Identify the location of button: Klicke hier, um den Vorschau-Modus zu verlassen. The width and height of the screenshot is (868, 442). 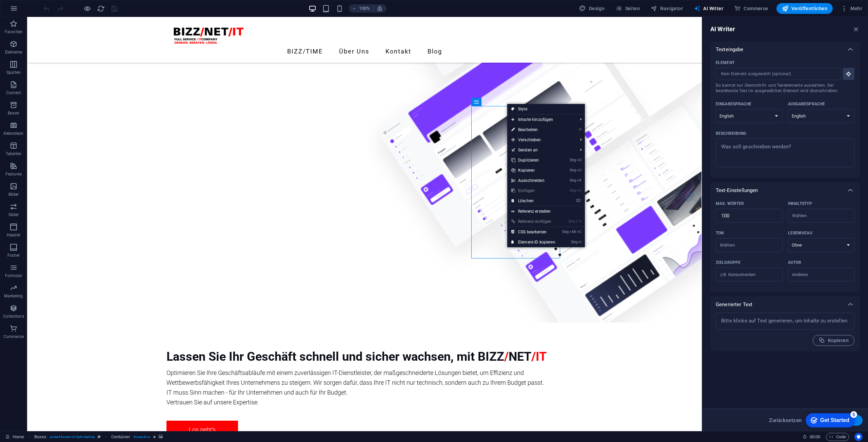
(87, 8).